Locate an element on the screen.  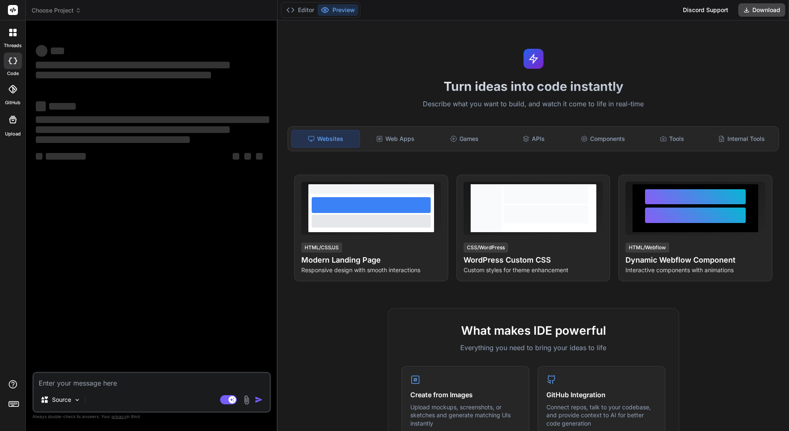
h4: Modern Landing Page is located at coordinates (371, 260).